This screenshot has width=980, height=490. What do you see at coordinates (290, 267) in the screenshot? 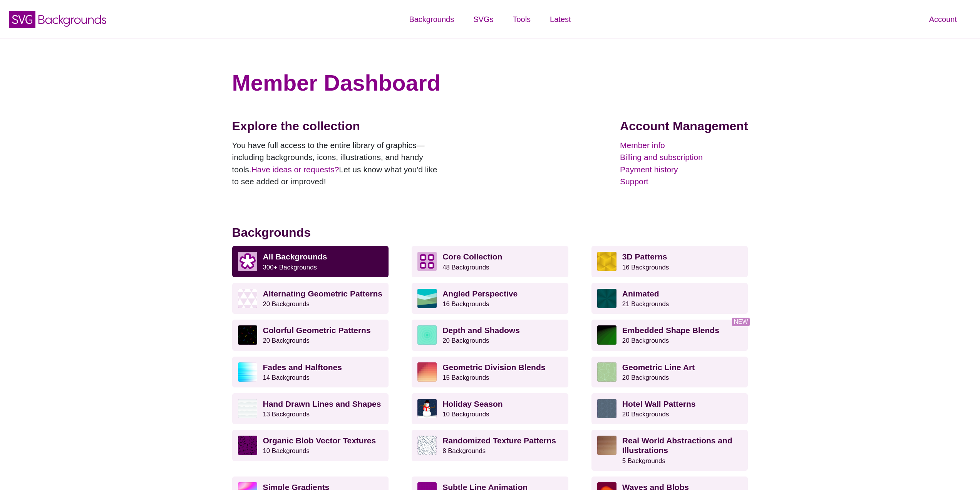
I see `small: 300+ Backgrounds` at bounding box center [290, 267].